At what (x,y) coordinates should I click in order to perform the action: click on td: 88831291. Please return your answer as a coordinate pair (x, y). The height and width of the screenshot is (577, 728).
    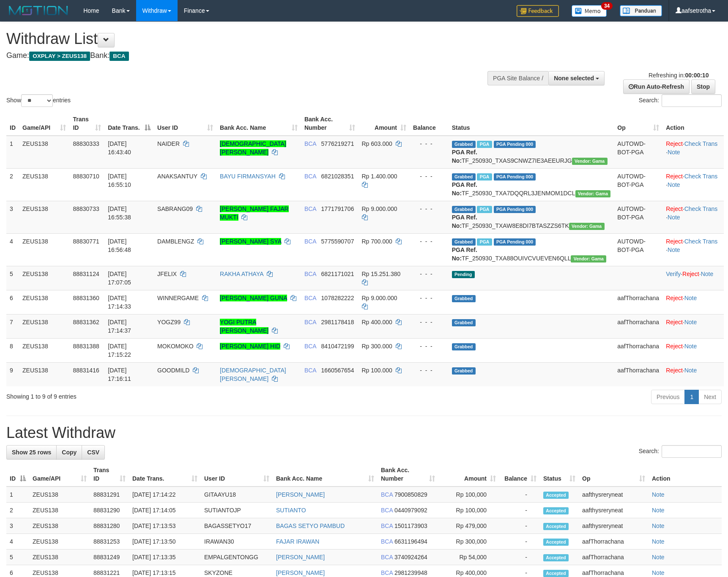
    Looking at the image, I should click on (109, 494).